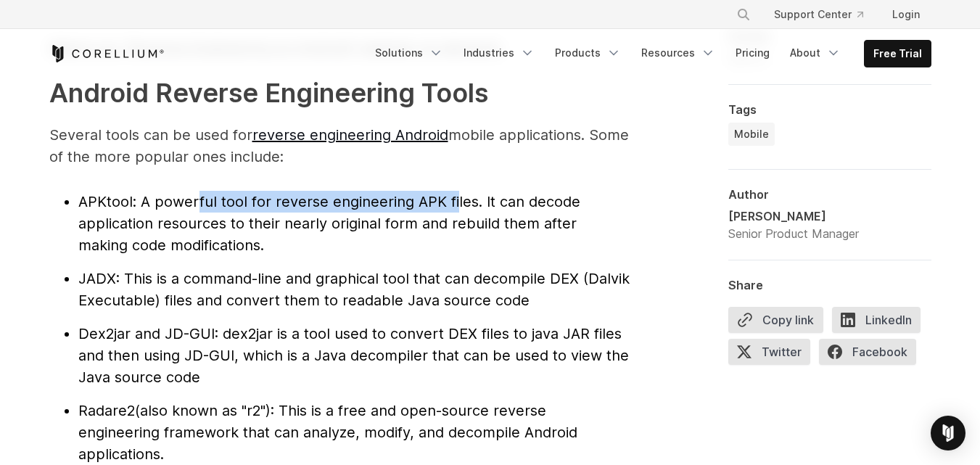 This screenshot has height=465, width=980. Describe the element at coordinates (409, 53) in the screenshot. I see `a: Solutions` at that location.